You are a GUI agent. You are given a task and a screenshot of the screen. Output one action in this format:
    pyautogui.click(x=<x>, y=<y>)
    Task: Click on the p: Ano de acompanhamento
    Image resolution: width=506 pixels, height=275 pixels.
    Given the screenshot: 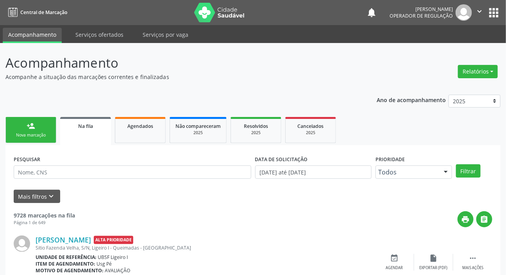 What is the action you would take?
    pyautogui.click(x=411, y=99)
    